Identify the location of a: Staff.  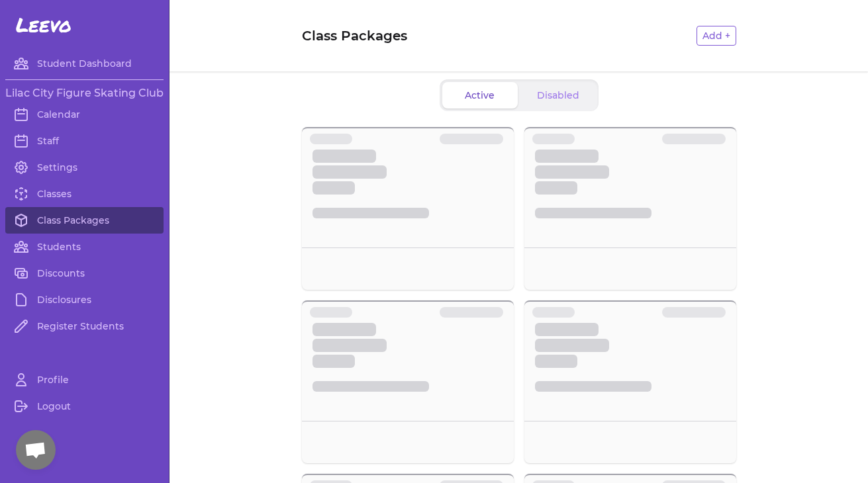
(84, 141).